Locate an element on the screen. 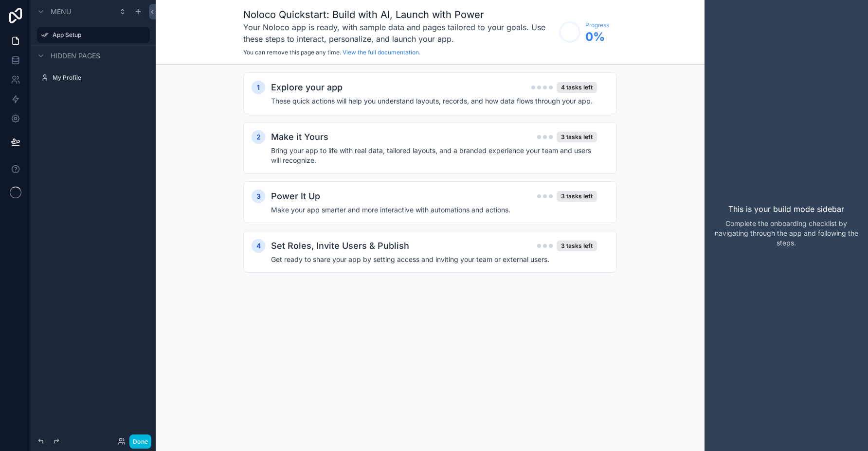  a: App Setup is located at coordinates (98, 35).